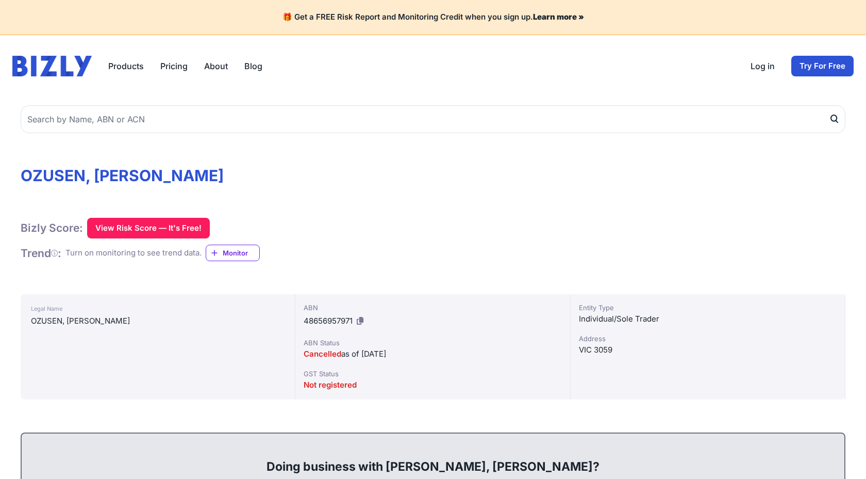 The image size is (866, 479). What do you see at coordinates (822, 66) in the screenshot?
I see `a: Try For Free` at bounding box center [822, 66].